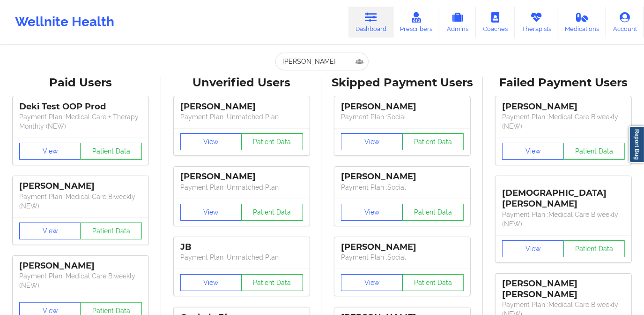 Image resolution: width=644 pixels, height=315 pixels. I want to click on a: Coaches, so click(495, 22).